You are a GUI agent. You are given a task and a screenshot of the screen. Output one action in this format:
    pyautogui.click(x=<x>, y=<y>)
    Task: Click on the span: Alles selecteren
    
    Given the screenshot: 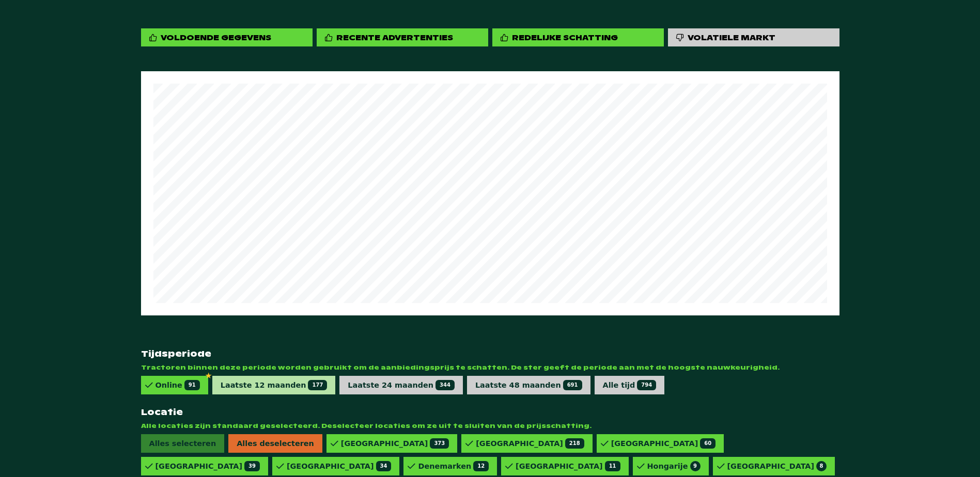 What is the action you would take?
    pyautogui.click(x=183, y=444)
    